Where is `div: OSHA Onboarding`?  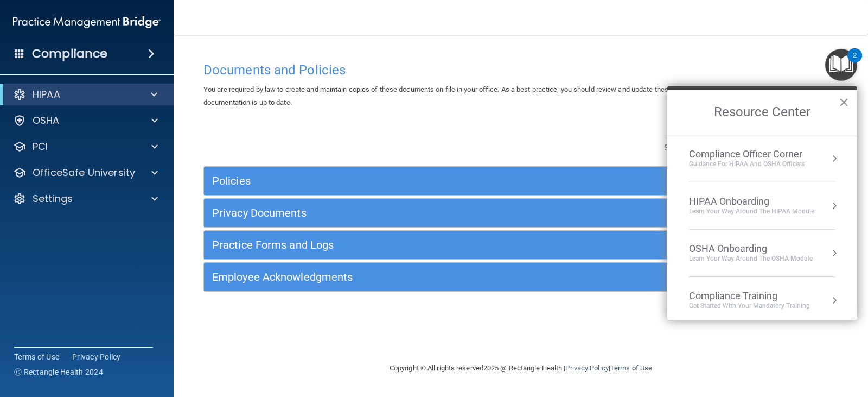 div: OSHA Onboarding is located at coordinates (750, 248).